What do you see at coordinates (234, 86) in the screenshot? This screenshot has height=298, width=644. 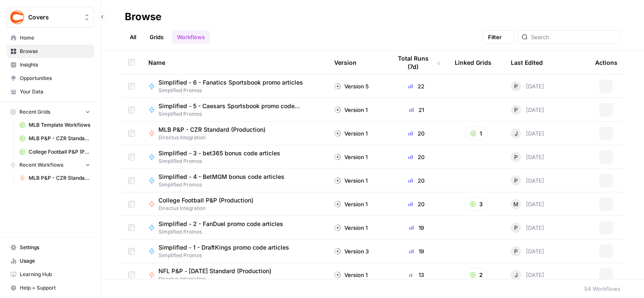 I see `a: Simplified - 6 - Fanatics Sportsbook promo articlesSimplified Promos` at bounding box center [234, 86].